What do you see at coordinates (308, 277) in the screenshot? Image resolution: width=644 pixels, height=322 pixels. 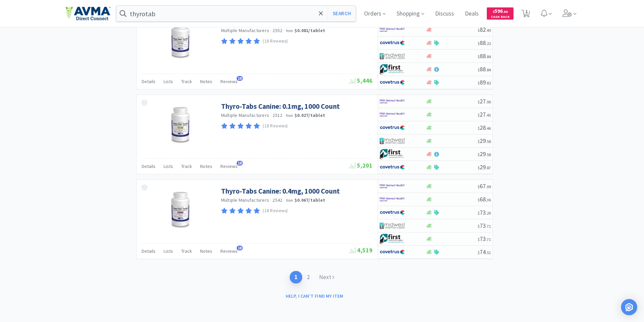 I see `a: 2` at bounding box center [308, 277].